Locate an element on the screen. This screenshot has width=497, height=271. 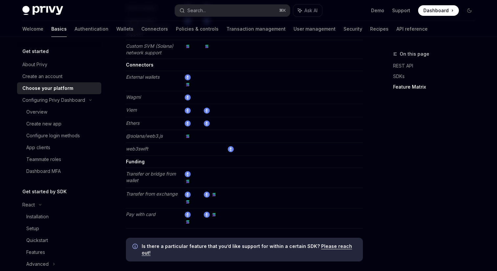
img: dark logo is located at coordinates (43, 11).